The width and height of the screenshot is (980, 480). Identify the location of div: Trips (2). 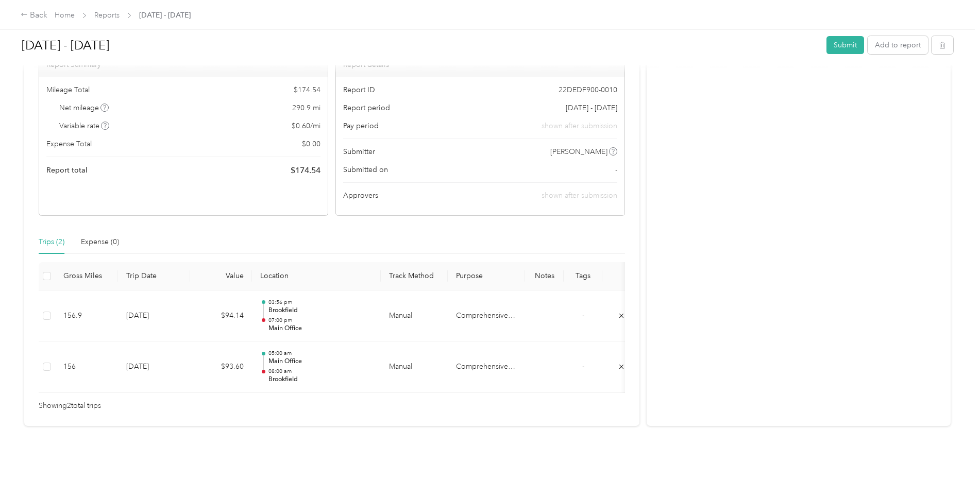
(52, 242).